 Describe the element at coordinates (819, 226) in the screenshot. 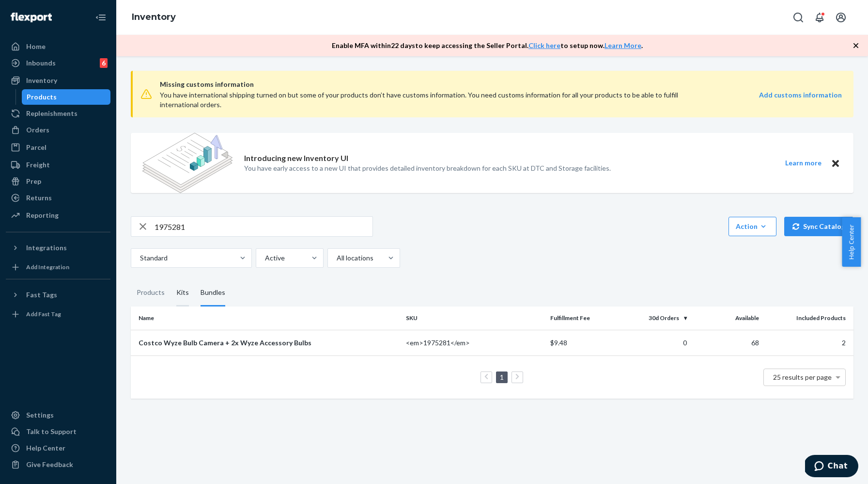

I see `button: Sync Catalog` at that location.